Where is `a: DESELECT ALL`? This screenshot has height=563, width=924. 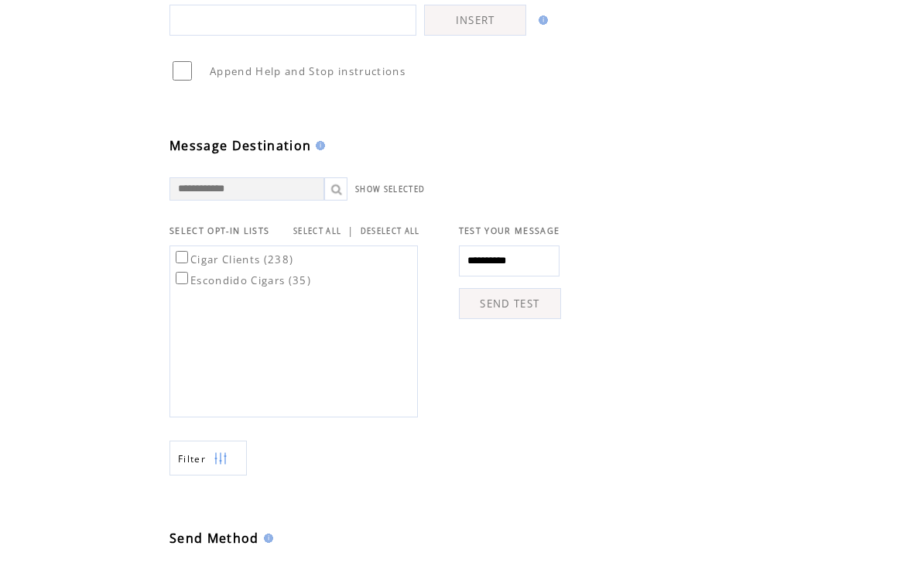
a: DESELECT ALL is located at coordinates (390, 230).